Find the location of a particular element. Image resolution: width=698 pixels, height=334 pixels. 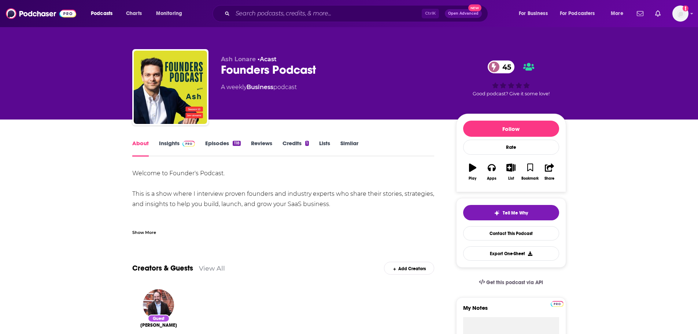

a: View All is located at coordinates (212, 268).